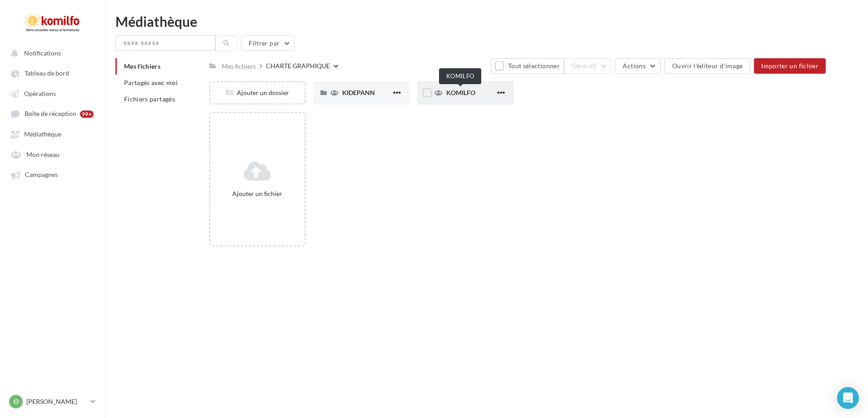  What do you see at coordinates (53, 154) in the screenshot?
I see `a: Mon réseau` at bounding box center [53, 154].